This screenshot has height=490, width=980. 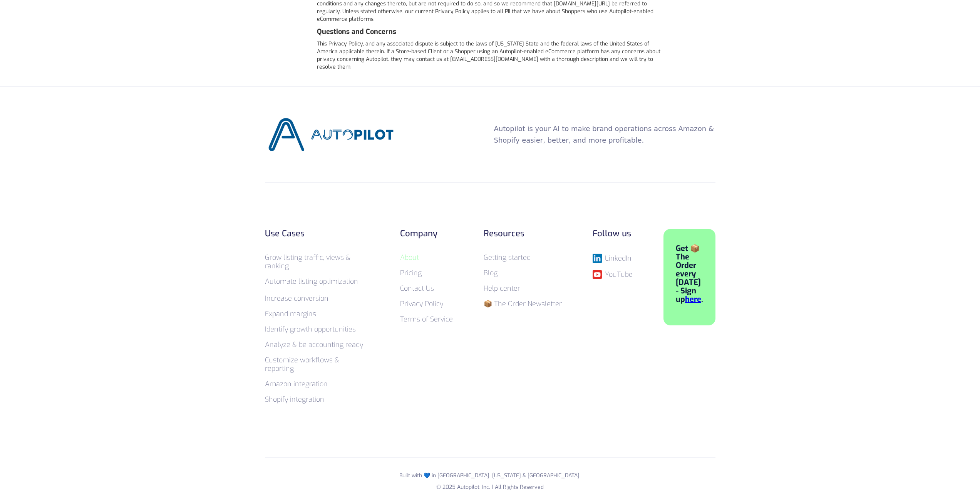 I want to click on a: Contact Us, so click(x=417, y=288).